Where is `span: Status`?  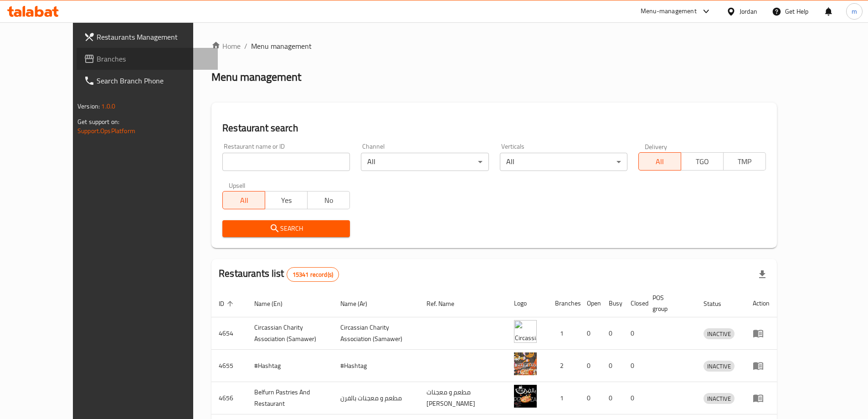 span: Status is located at coordinates (718, 303).